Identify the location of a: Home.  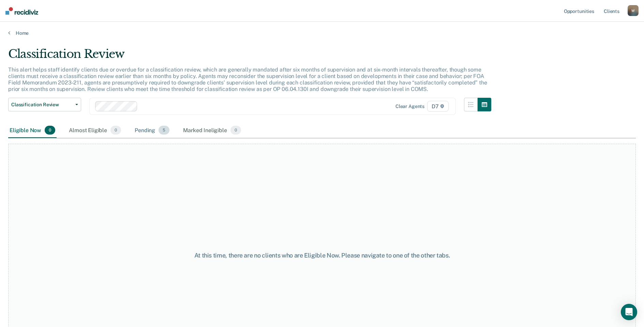
(322, 33).